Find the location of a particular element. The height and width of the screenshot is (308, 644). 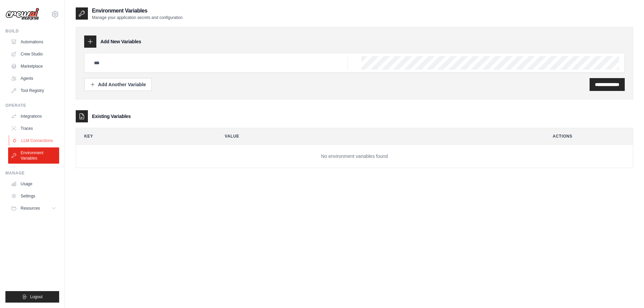

h3: Add New Variables is located at coordinates (120, 42).